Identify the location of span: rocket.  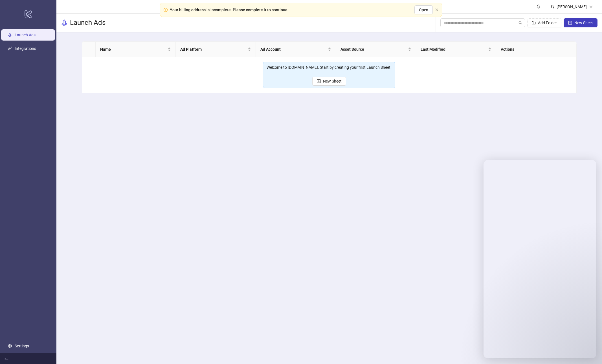
(64, 23).